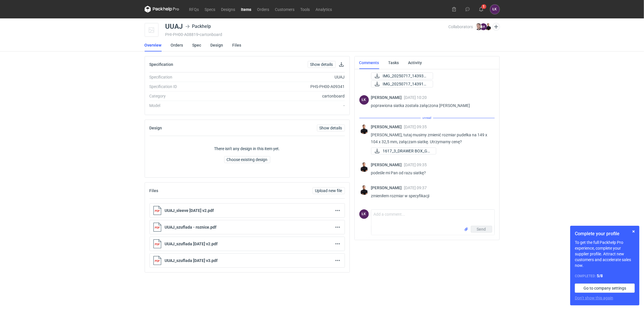  Describe the element at coordinates (407, 151) in the screenshot. I see `span: 1617_3_DRAWER BOX_GC...` at that location.